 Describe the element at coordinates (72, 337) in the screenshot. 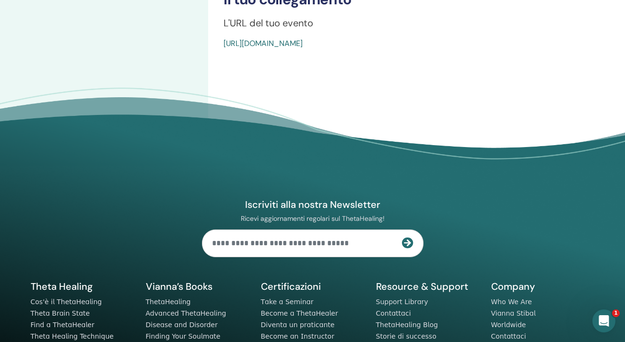

I see `a: Theta Healing Technique` at that location.